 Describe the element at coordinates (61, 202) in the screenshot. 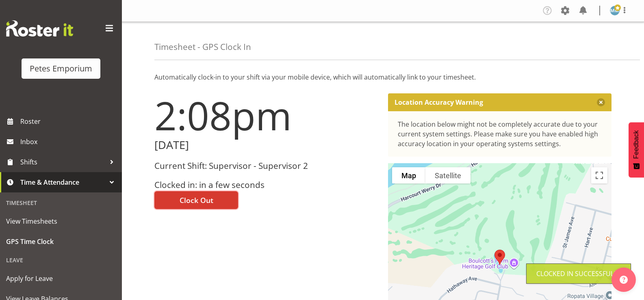

I see `div: Timesheet` at that location.